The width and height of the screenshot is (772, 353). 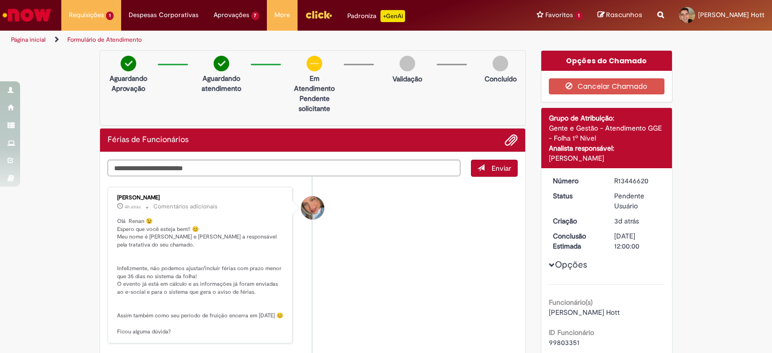 What do you see at coordinates (607, 118) in the screenshot?
I see `div: Grupo de Atribuição:` at bounding box center [607, 118].